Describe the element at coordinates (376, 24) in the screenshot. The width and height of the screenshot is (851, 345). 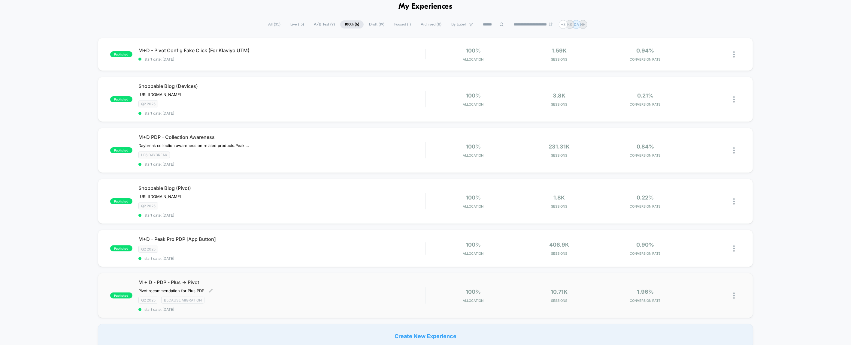
I see `span: Draft ( 19 )` at that location.